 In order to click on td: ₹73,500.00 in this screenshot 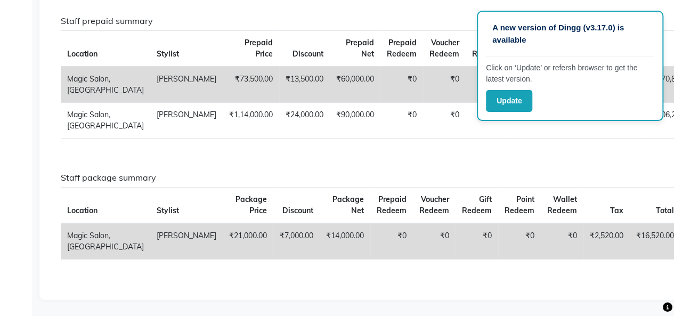, I will do `click(251, 85)`.